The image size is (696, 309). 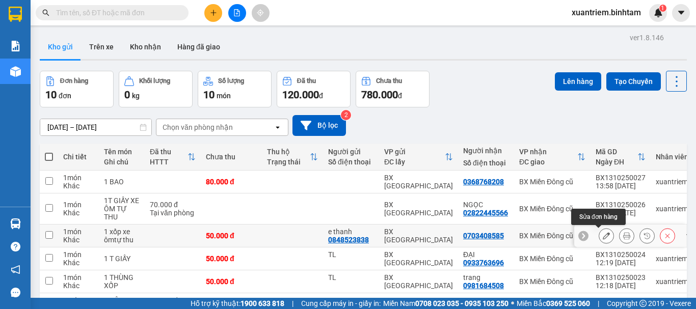 I want to click on span: Miền Nam, so click(x=446, y=304).